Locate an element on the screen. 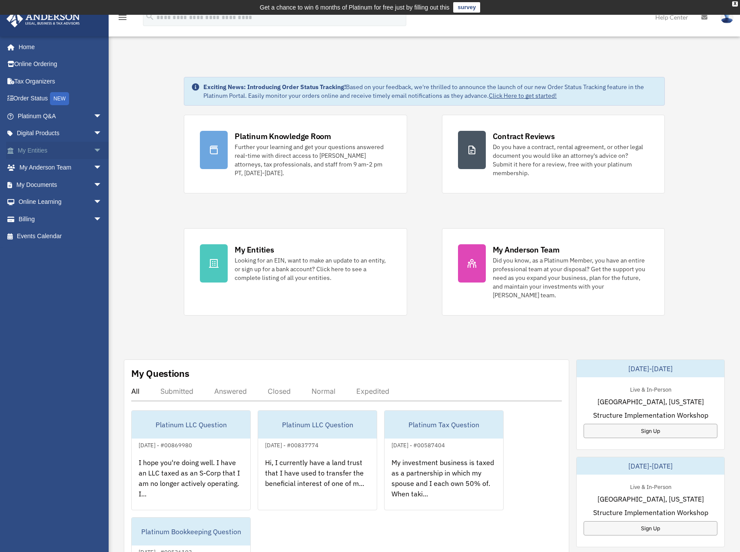 The height and width of the screenshot is (552, 740). div: Contract Reviews is located at coordinates (524, 136).